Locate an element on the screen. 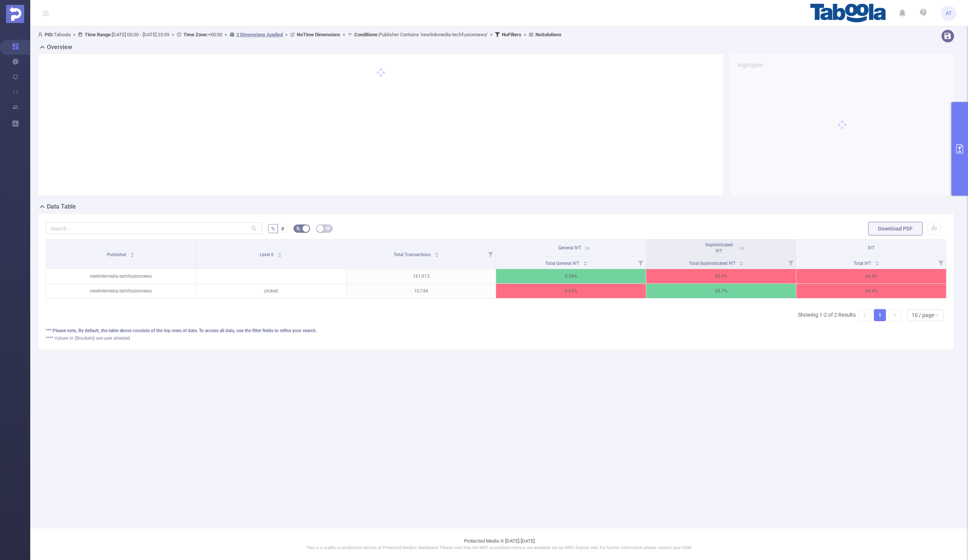  li: Previous Page is located at coordinates (865, 315).